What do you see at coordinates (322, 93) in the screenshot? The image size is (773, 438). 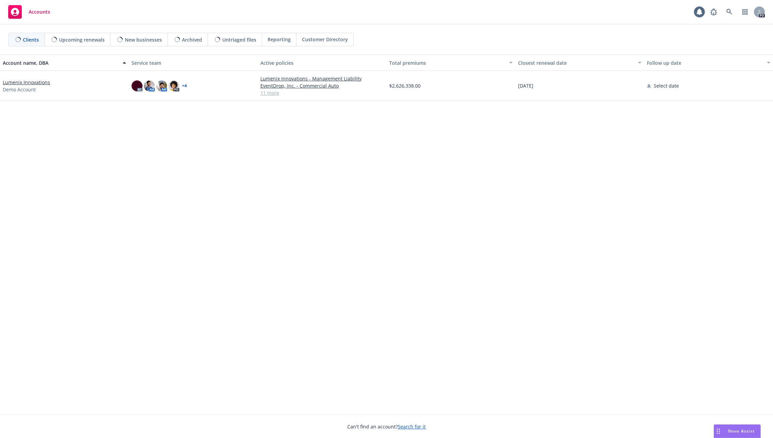 I see `a: 11 more` at bounding box center [322, 93].